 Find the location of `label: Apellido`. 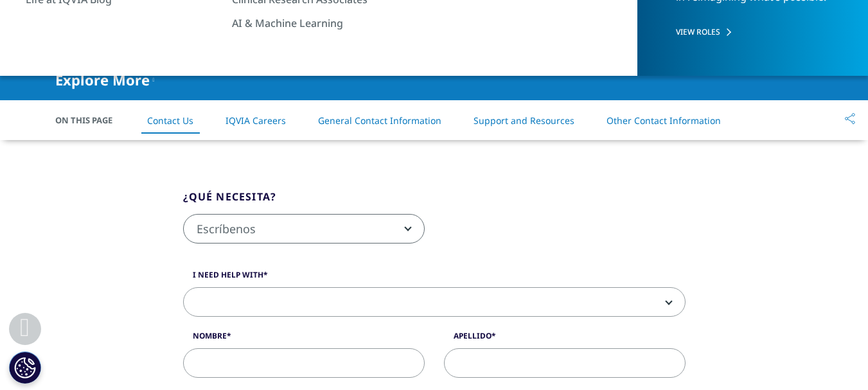

label: Apellido is located at coordinates (565, 339).